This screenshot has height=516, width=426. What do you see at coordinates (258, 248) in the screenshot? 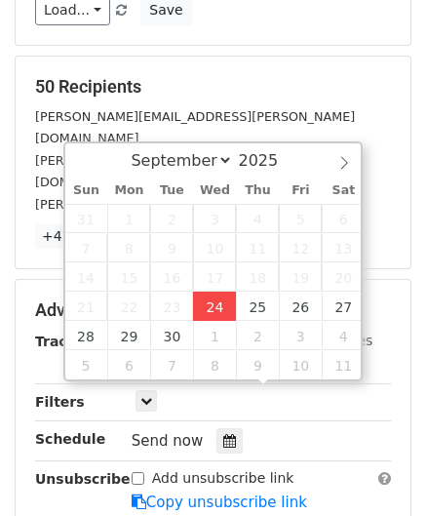
I see `span: September 11, 2025` at bounding box center [258, 248].